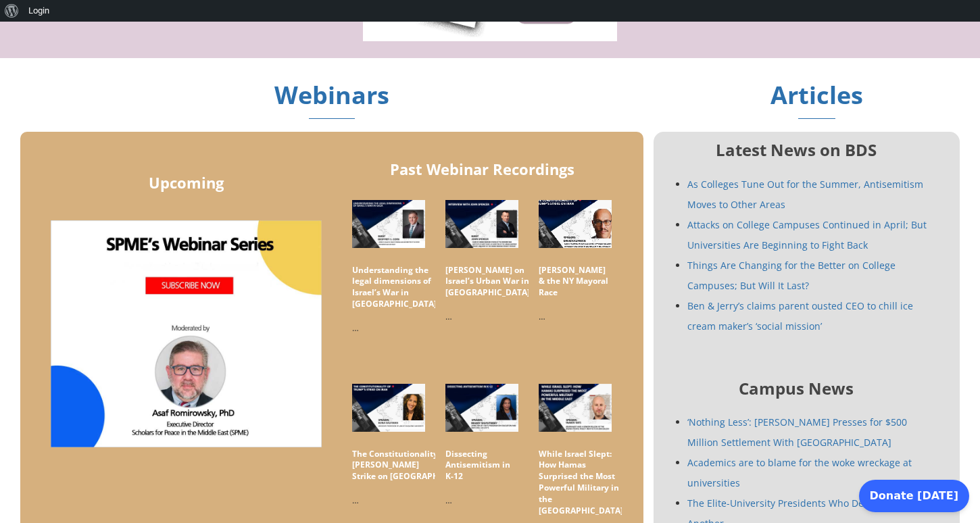 The width and height of the screenshot is (980, 523). What do you see at coordinates (805, 194) in the screenshot?
I see `a: As Colleges Tune Out for the Summer, Antisemitism Moves to Other Areas` at bounding box center [805, 194].